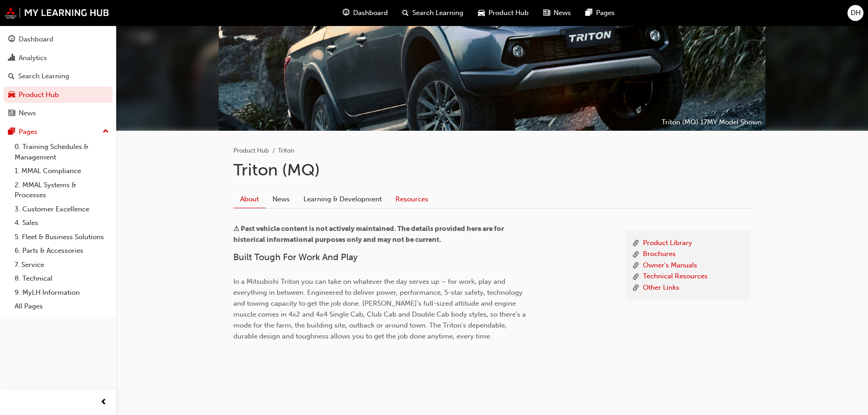 The image size is (868, 415). Describe the element at coordinates (503, 13) in the screenshot. I see `a: car-iconProduct Hub` at that location.